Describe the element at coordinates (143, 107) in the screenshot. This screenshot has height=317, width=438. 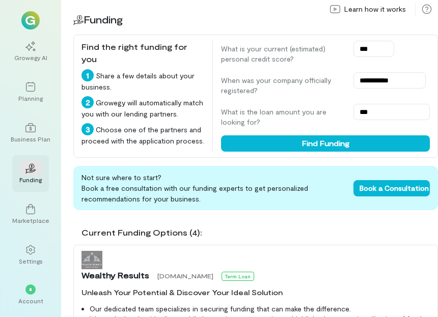
I see `div: Growegy will automatically match you with our lending partners.` at that location.